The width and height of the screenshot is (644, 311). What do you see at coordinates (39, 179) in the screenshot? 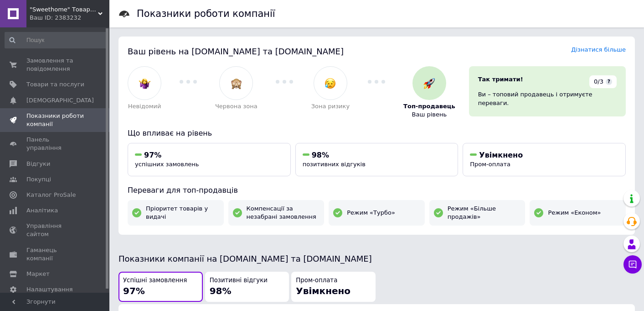
I see `span: Покупці` at bounding box center [39, 179].